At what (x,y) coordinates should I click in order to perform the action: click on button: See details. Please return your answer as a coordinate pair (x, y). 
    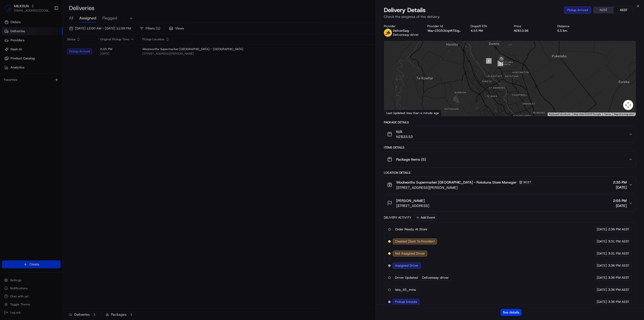
    Looking at the image, I should click on (510, 312).